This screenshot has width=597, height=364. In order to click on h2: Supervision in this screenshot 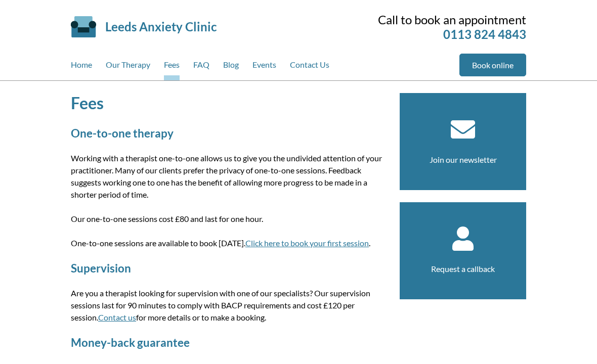, I will do `click(229, 268)`.